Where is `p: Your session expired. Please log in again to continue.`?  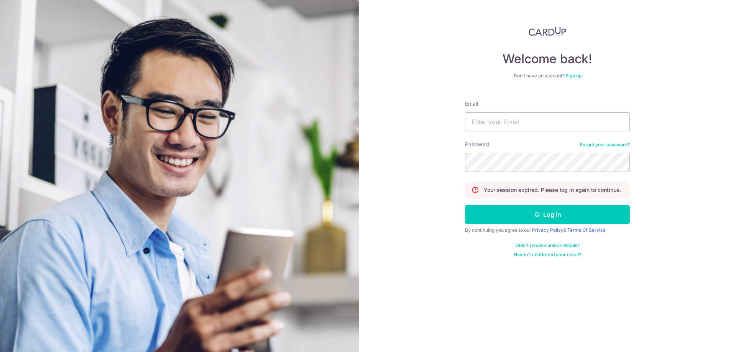
p: Your session expired. Please log in again to continue. is located at coordinates (552, 190).